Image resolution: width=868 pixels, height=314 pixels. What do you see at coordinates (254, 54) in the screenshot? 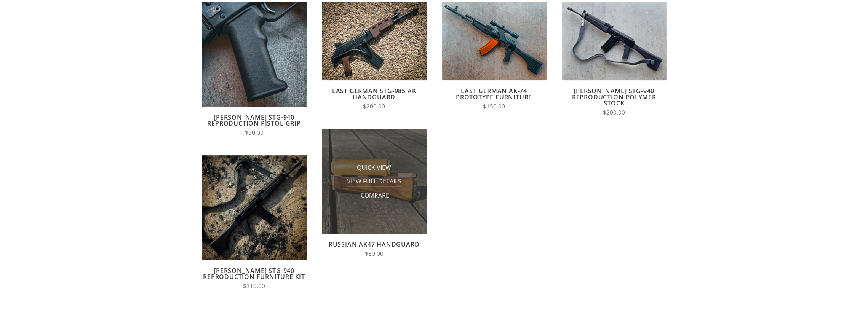
I see `img: Wieger STG-940 Reproduction Pistol Grip` at bounding box center [254, 54].